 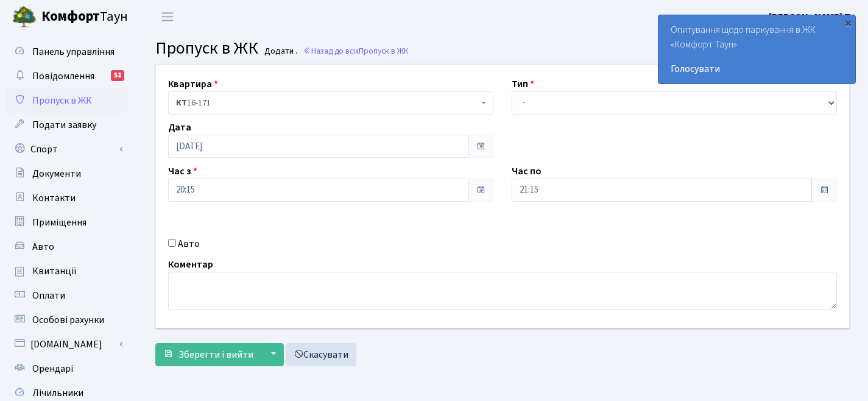 What do you see at coordinates (756, 69) in the screenshot?
I see `a: Голосувати` at bounding box center [756, 69].